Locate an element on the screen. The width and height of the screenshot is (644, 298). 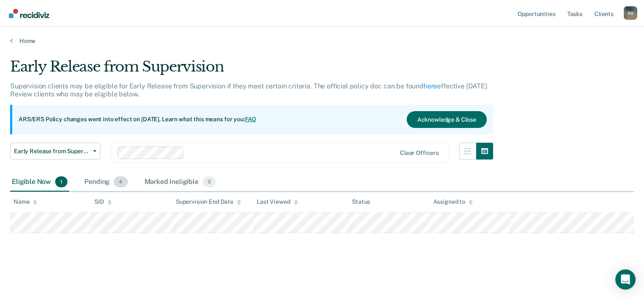
div: Status is located at coordinates (361, 202).